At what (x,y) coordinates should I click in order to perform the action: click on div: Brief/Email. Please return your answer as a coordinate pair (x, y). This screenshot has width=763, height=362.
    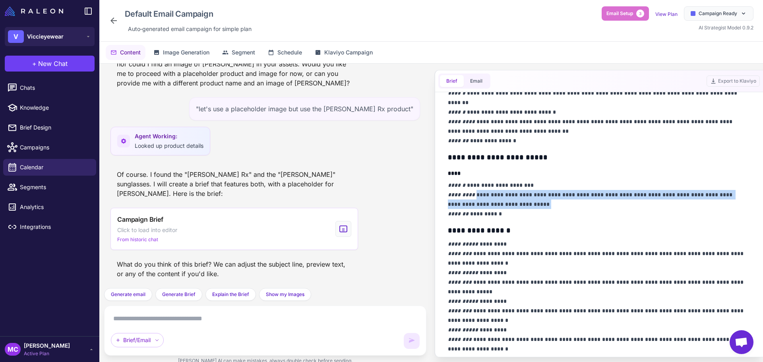
    Looking at the image, I should click on (137, 340).